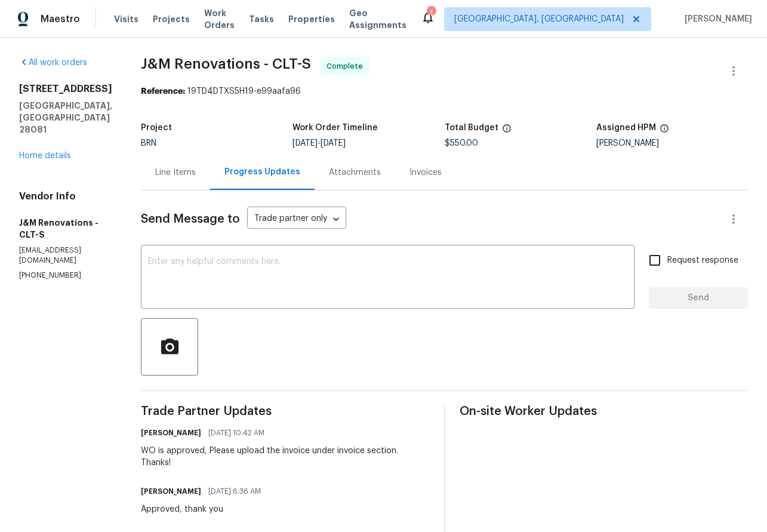  Describe the element at coordinates (149, 143) in the screenshot. I see `span: BRN` at that location.